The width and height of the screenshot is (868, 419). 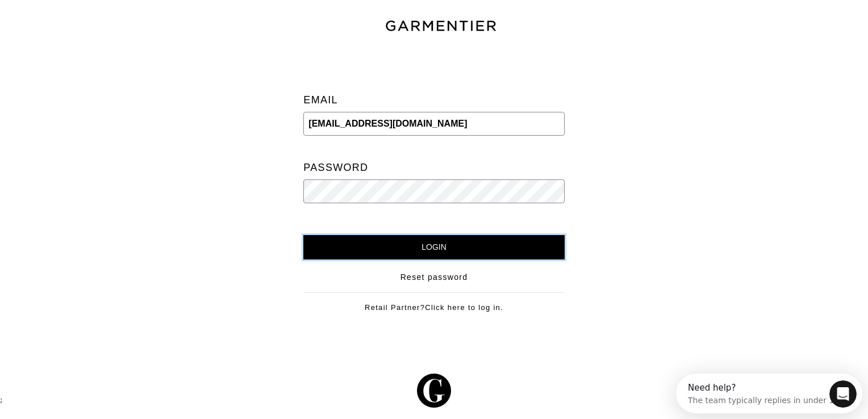 I want to click on a: Click here to log in., so click(x=464, y=307).